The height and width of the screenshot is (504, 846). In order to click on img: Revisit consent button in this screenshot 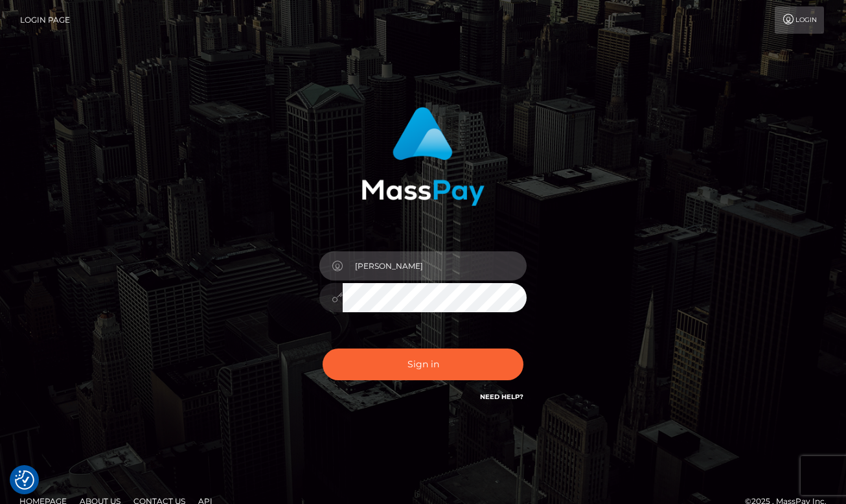, I will do `click(25, 480)`.